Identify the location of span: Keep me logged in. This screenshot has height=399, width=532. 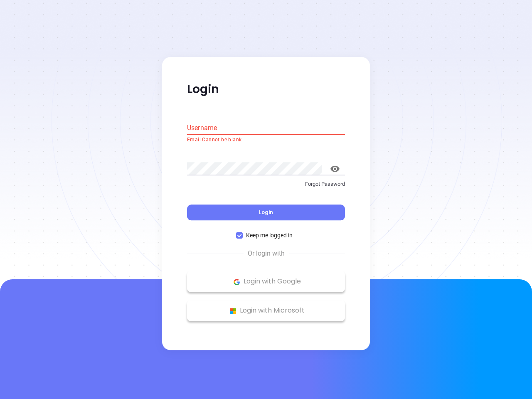
(270, 235).